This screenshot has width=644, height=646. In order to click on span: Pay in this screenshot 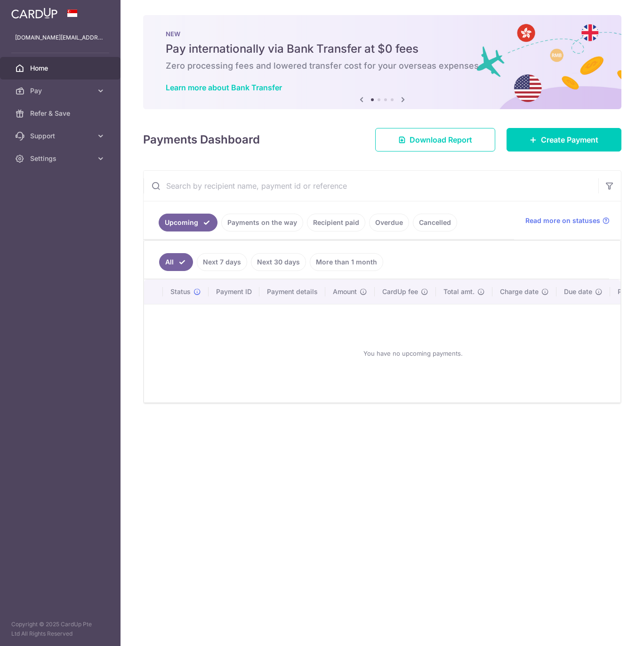, I will do `click(61, 91)`.